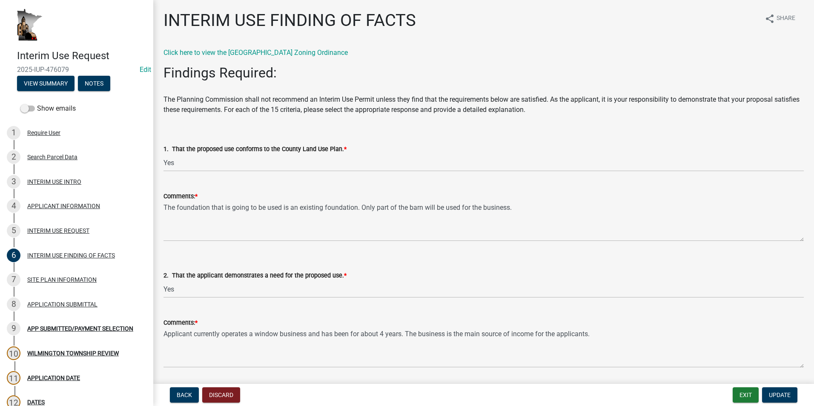 The image size is (814, 406). Describe the element at coordinates (779, 395) in the screenshot. I see `span: Update` at that location.